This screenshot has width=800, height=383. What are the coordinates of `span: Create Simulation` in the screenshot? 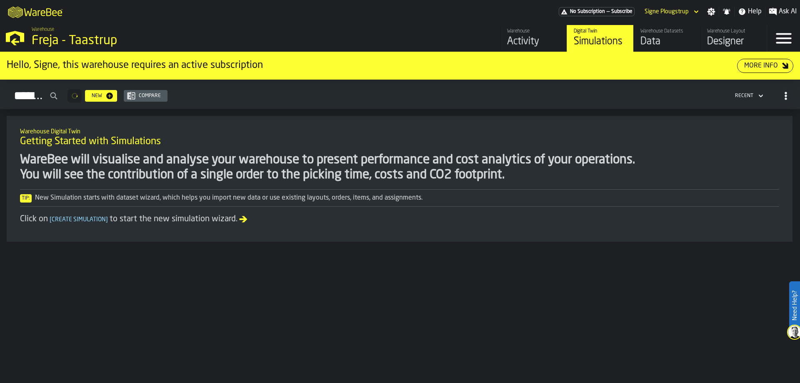 It's located at (79, 220).